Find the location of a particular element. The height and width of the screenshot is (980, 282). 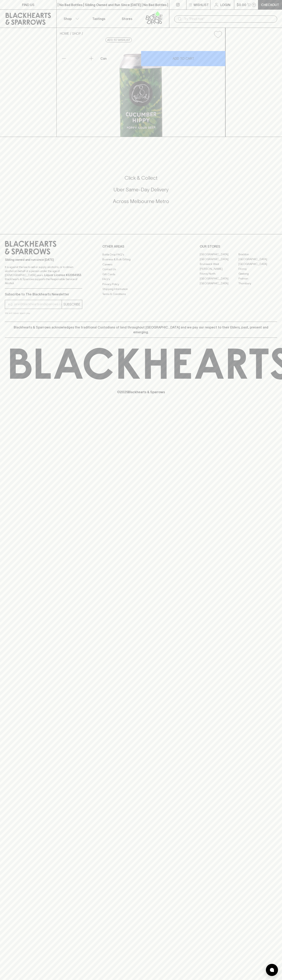

button: ADD TO CART is located at coordinates (184, 59).